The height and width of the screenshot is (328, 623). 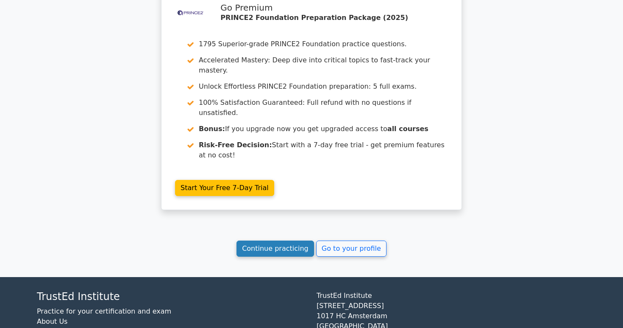 I want to click on h4: TrustEd Institute, so click(x=172, y=296).